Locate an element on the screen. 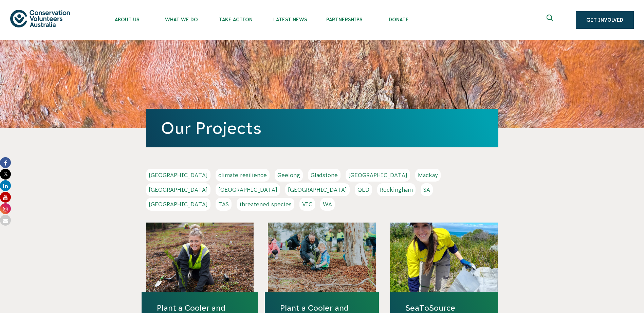  button: Expand search box Close search box is located at coordinates (550, 20).